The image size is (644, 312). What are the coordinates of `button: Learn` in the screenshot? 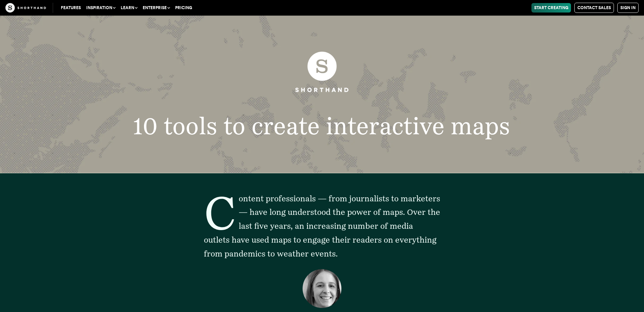 It's located at (129, 8).